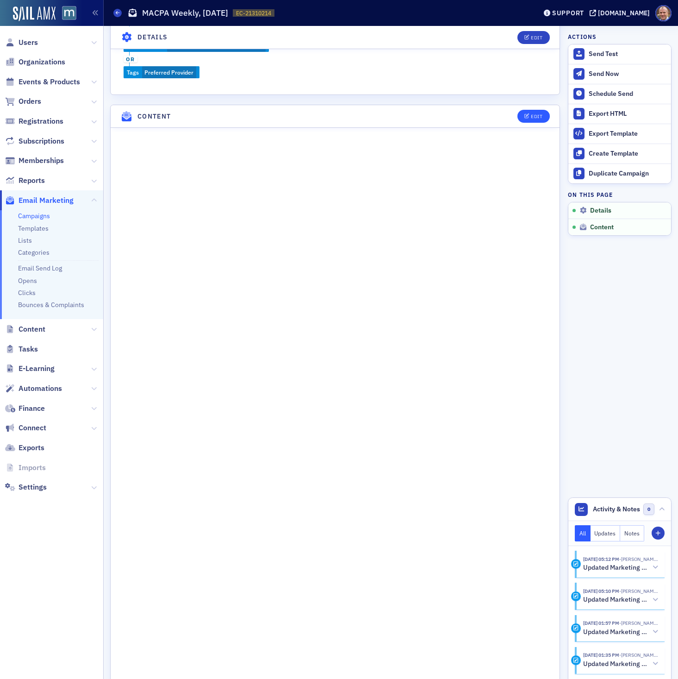 The width and height of the screenshot is (678, 679). Describe the element at coordinates (25, 408) in the screenshot. I see `a: Finance` at that location.